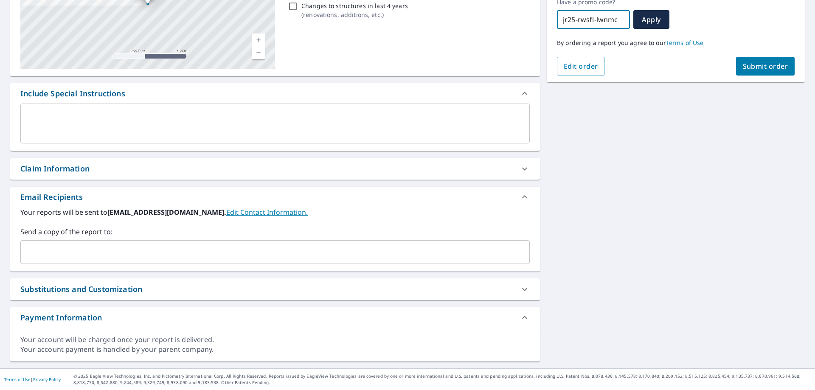  Describe the element at coordinates (259, 53) in the screenshot. I see `a: Current Level 17, Zoom Out` at that location.